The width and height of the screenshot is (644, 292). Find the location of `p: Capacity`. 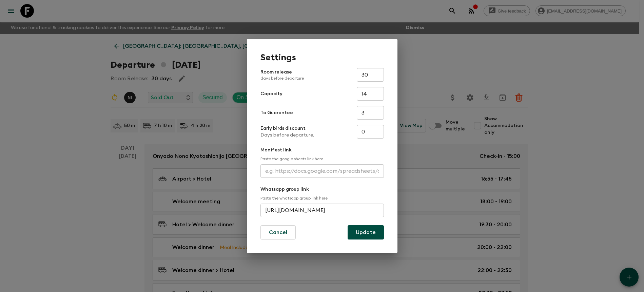

p: Capacity is located at coordinates (272, 94).